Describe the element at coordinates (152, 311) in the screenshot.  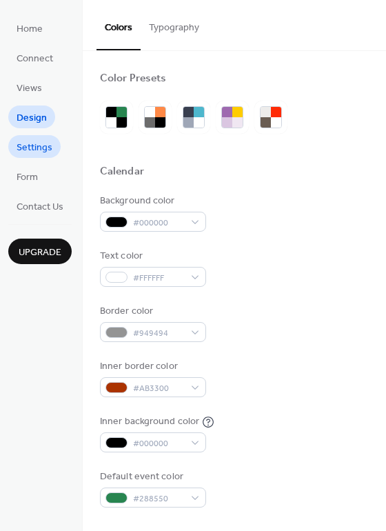
I see `div: Border color` at that location.